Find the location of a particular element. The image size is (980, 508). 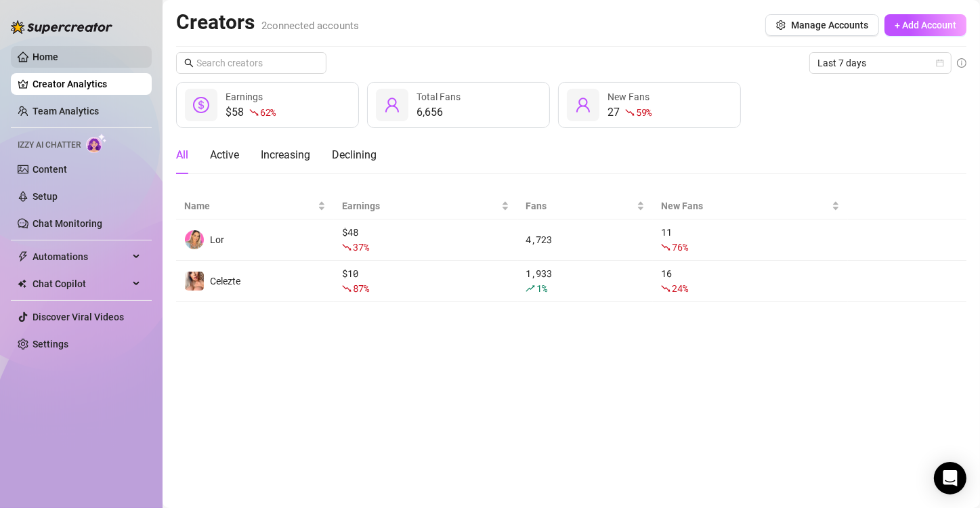

span: Fans is located at coordinates (580, 206).